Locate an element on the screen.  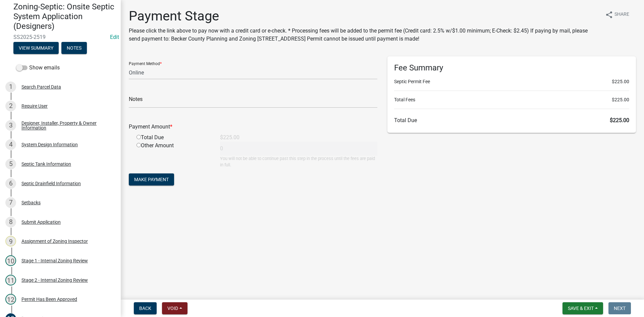
div: Assignment of Zoning Inspector is located at coordinates (55, 241).